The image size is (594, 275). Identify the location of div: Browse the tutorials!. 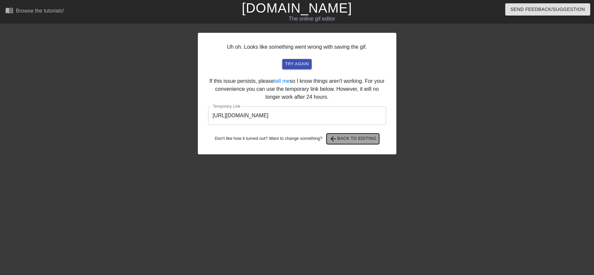
(40, 11).